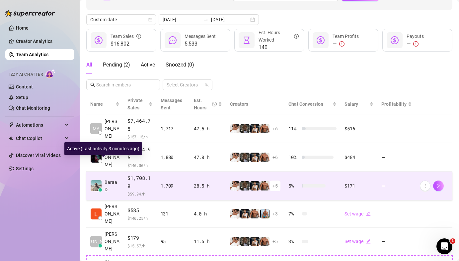  Describe the element at coordinates (22, 28) in the screenshot. I see `a: Home` at that location.